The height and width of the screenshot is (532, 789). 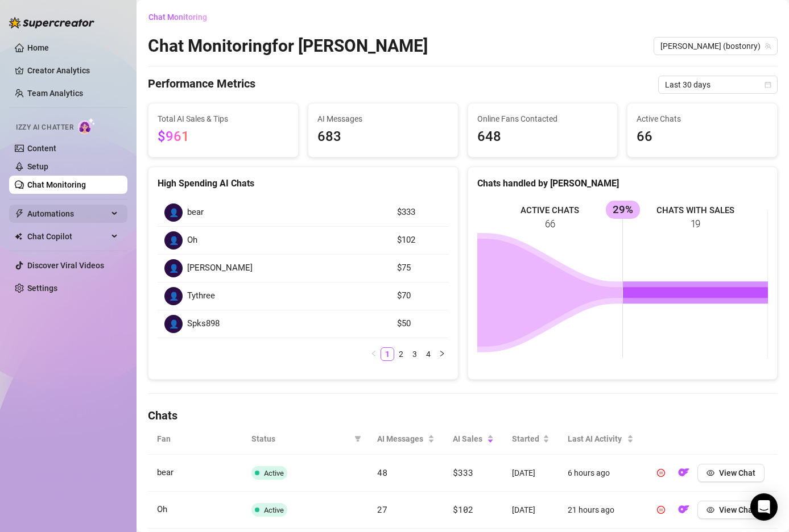 I want to click on span: Last 30 days, so click(x=718, y=85).